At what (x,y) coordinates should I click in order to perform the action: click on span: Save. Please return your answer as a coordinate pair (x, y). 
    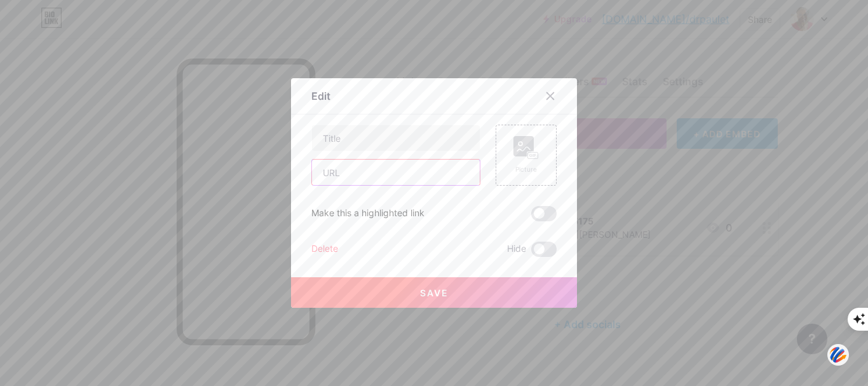
    Looking at the image, I should click on (434, 293).